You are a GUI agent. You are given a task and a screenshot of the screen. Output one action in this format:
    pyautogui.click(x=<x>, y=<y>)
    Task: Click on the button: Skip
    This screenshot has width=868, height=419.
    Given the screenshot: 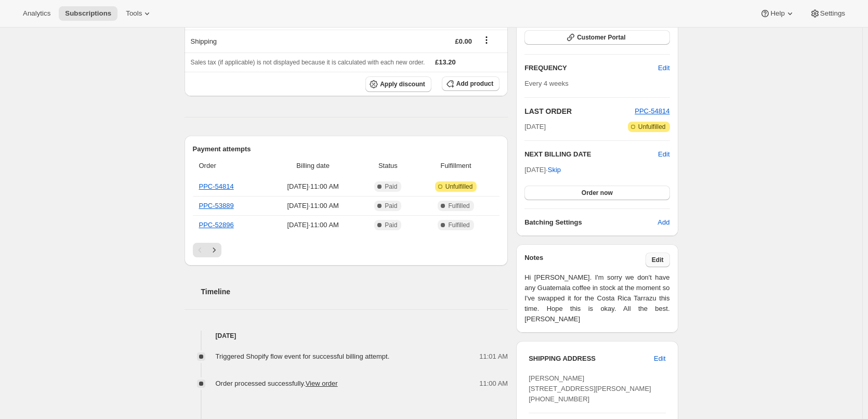 What is the action you would take?
    pyautogui.click(x=554, y=170)
    